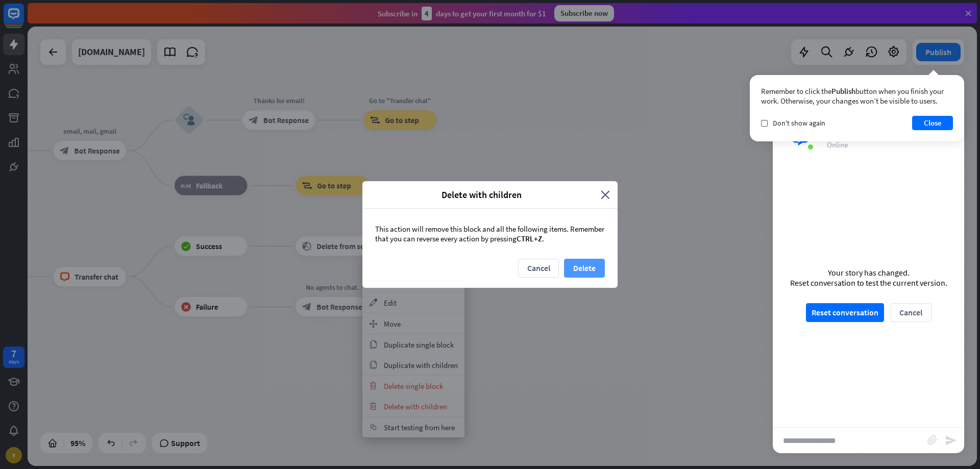  What do you see at coordinates (606, 194) in the screenshot?
I see `i: close` at bounding box center [606, 194].